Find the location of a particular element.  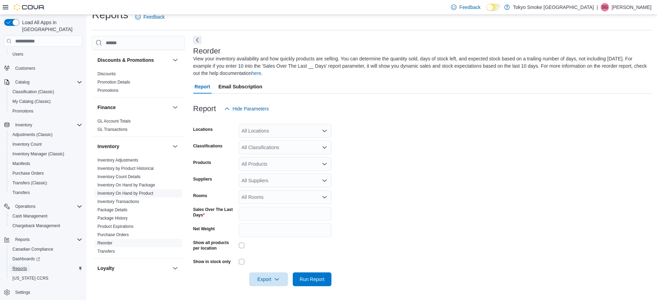

img: Cova is located at coordinates (29, 7).